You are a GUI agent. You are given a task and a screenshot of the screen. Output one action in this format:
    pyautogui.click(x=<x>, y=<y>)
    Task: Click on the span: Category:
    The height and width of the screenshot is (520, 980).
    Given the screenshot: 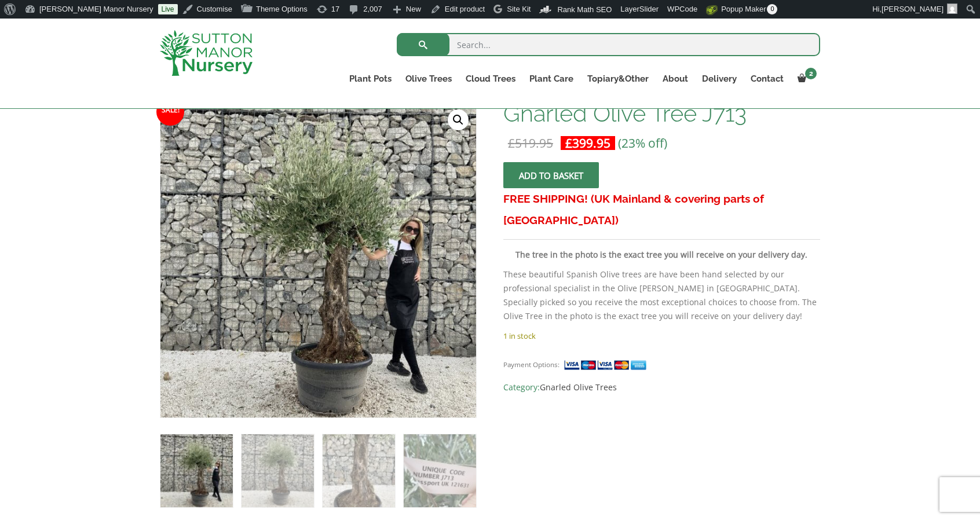 What is the action you would take?
    pyautogui.click(x=661, y=388)
    